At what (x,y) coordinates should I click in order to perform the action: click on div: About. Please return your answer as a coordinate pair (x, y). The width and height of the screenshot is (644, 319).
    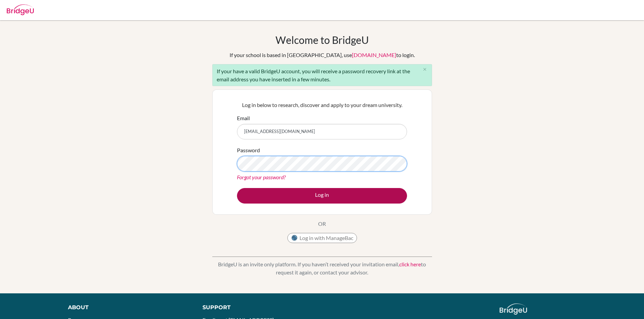
    Looking at the image, I should click on (128, 308).